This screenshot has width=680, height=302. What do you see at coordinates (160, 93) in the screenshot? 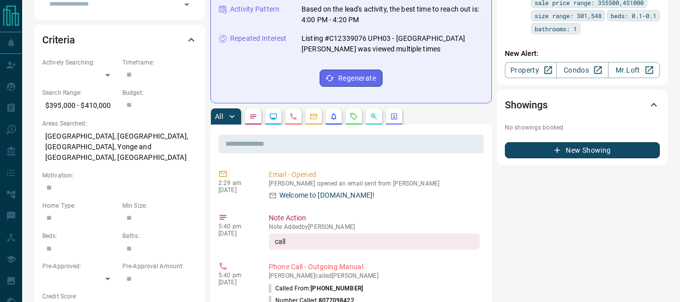
I see `p: Budget:` at bounding box center [160, 93].